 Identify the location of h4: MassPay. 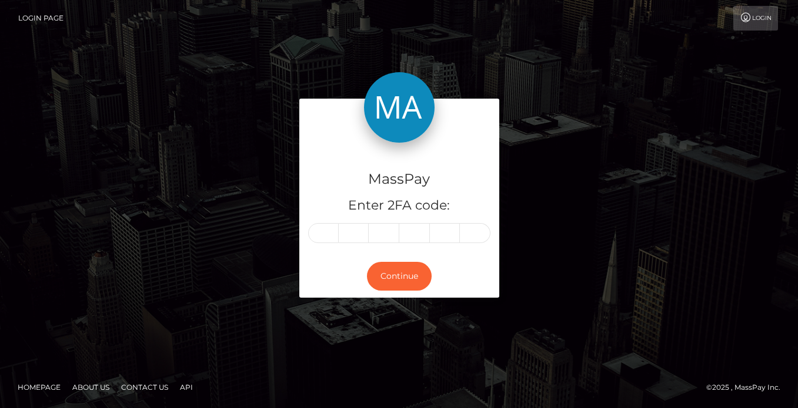
(399, 179).